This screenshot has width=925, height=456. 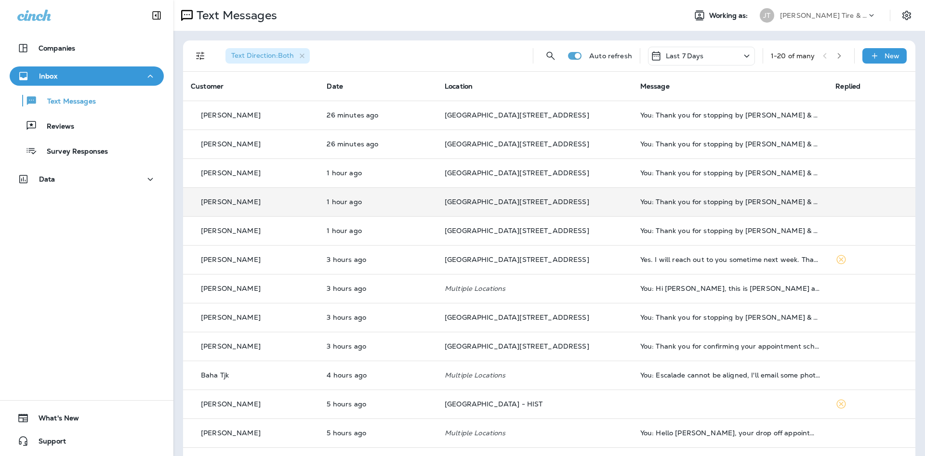 What do you see at coordinates (157, 15) in the screenshot?
I see `button: Collapse Sidebar` at bounding box center [157, 15].